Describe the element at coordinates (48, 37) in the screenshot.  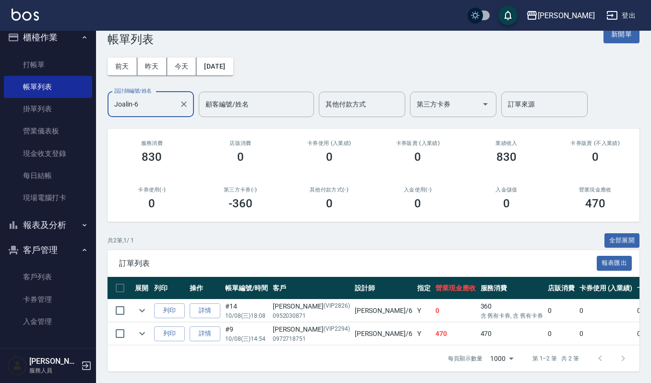
I see `button: 櫃檯作業` at that location.